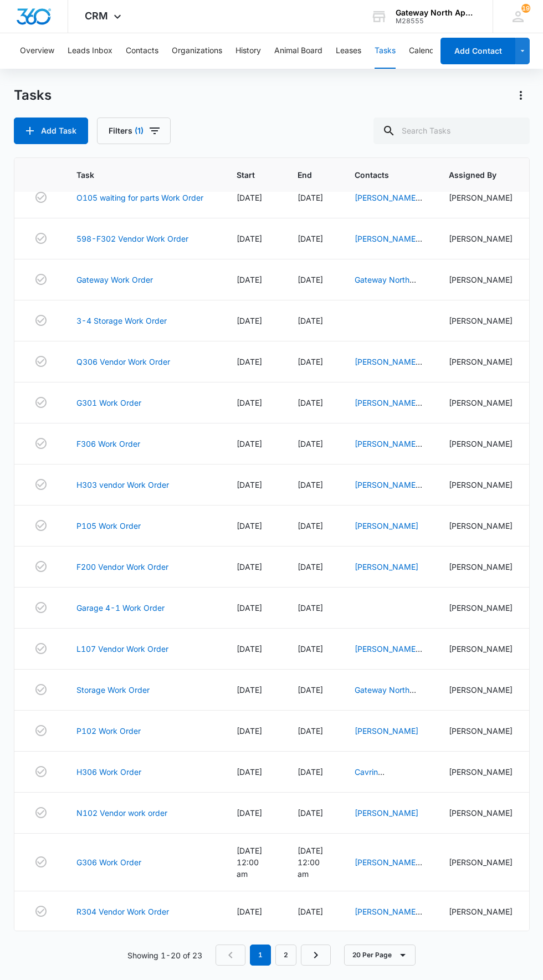 The height and width of the screenshot is (980, 543). Describe the element at coordinates (121, 321) in the screenshot. I see `a: 3-4 Storage Work Order` at that location.